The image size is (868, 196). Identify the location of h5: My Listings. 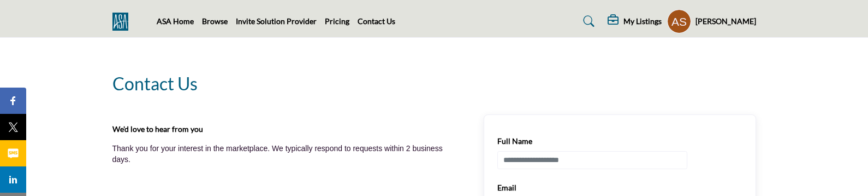
(643, 21).